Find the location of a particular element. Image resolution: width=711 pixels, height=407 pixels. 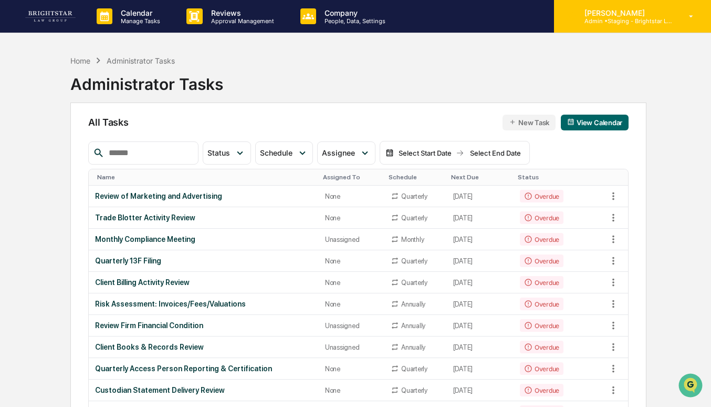

p: Admin • Staging - Brightstar Law Group is located at coordinates (625, 21).